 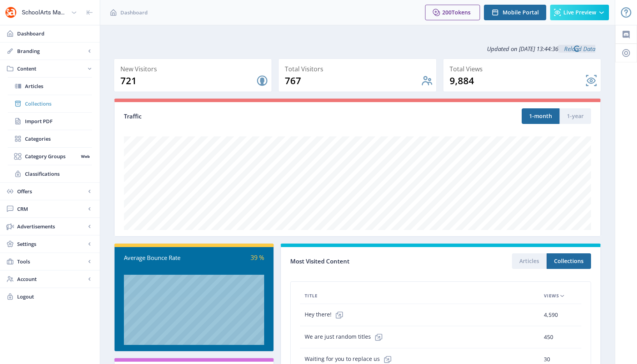 What do you see at coordinates (11, 13) in the screenshot?
I see `img: properties.app_icon.png` at bounding box center [11, 13].